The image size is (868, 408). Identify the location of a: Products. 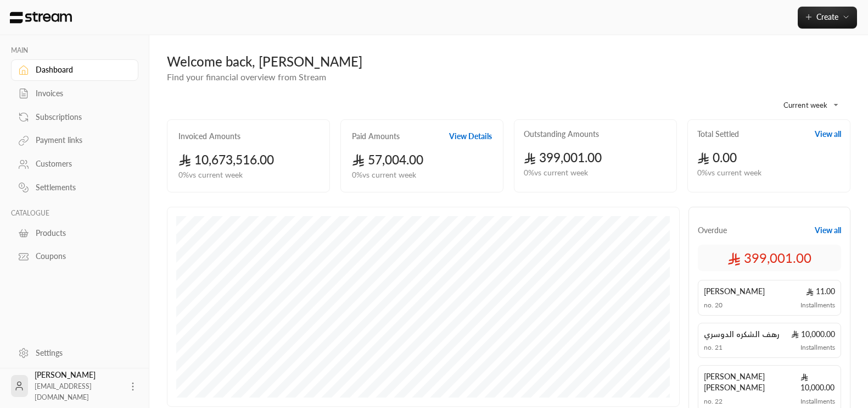
(75, 233).